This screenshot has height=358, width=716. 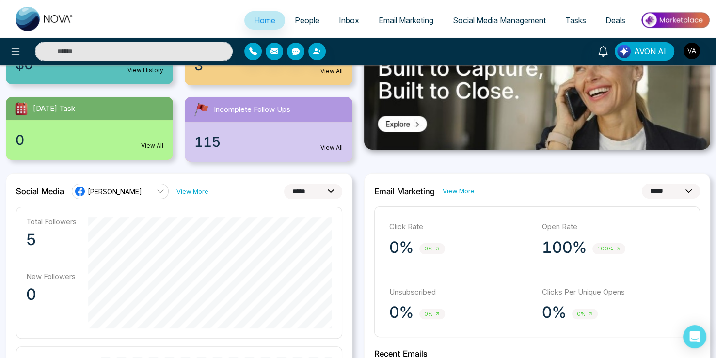 I want to click on span: Tasks, so click(x=575, y=20).